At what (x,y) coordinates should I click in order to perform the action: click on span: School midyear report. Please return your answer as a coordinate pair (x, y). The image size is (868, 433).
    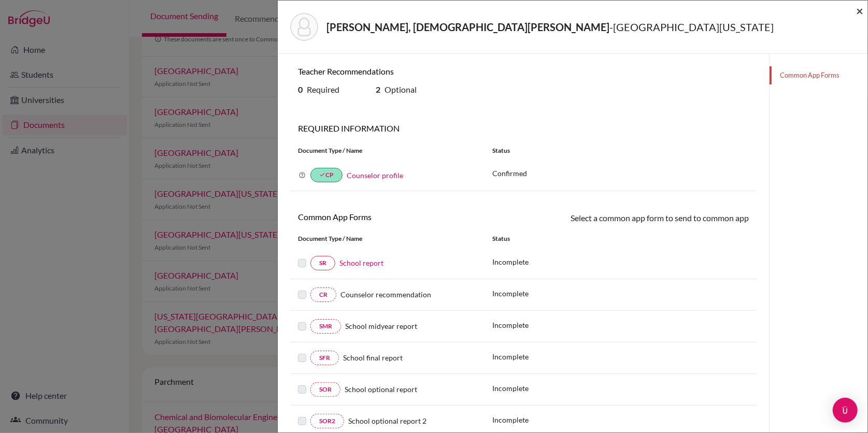
    Looking at the image, I should click on (381, 326).